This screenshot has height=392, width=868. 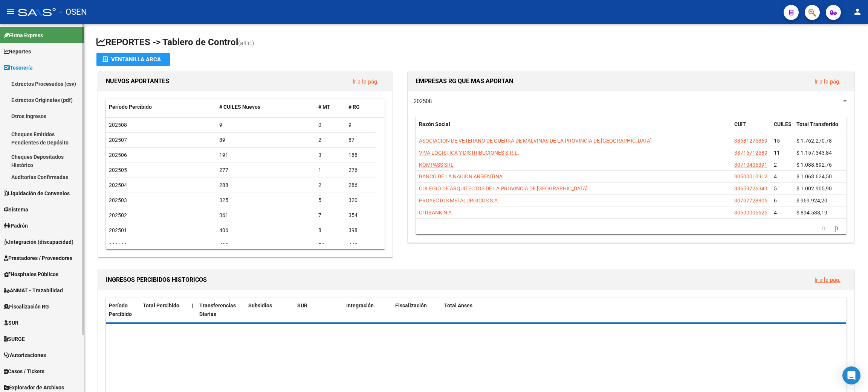 What do you see at coordinates (270, 310) in the screenshot?
I see `datatable-header-cell: Subsidios` at bounding box center [270, 310].